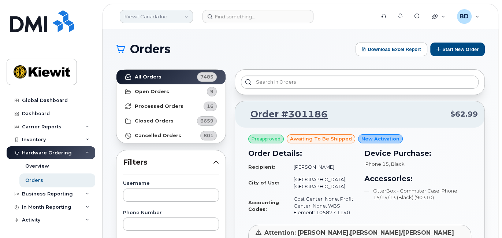 Image resolution: width=502 pixels, height=238 pixels. Describe the element at coordinates (150, 49) in the screenshot. I see `span: Orders` at that location.